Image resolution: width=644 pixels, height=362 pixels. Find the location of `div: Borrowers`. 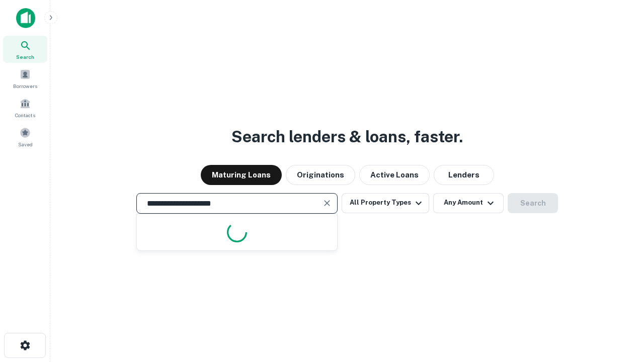

div: Borrowers is located at coordinates (25, 79).